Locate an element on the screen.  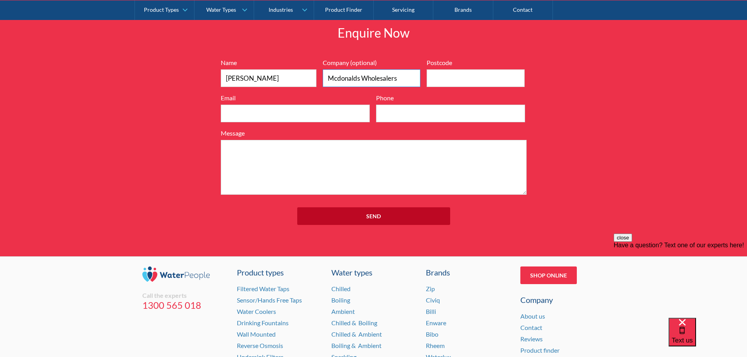
label: Company (optional) is located at coordinates (372, 63).